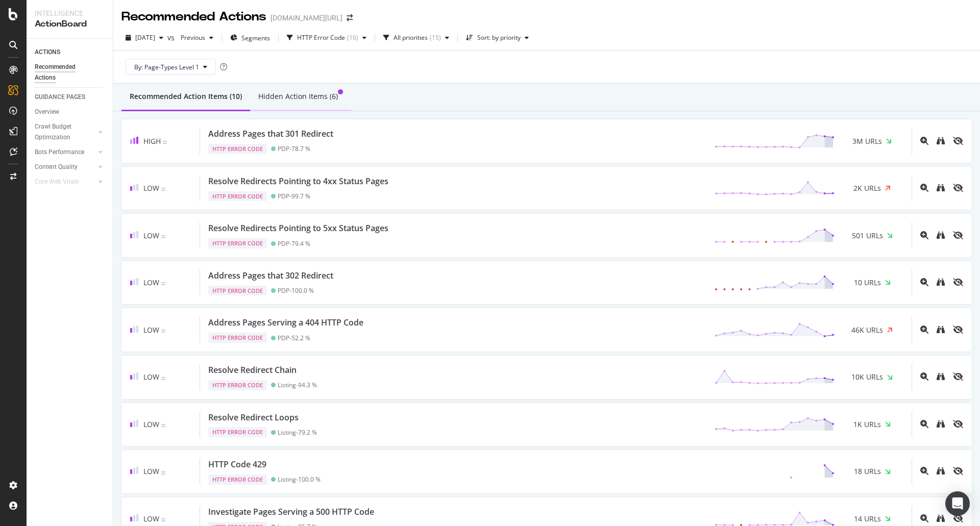 The height and width of the screenshot is (526, 980). I want to click on div: Listing - 100.0 %, so click(299, 479).